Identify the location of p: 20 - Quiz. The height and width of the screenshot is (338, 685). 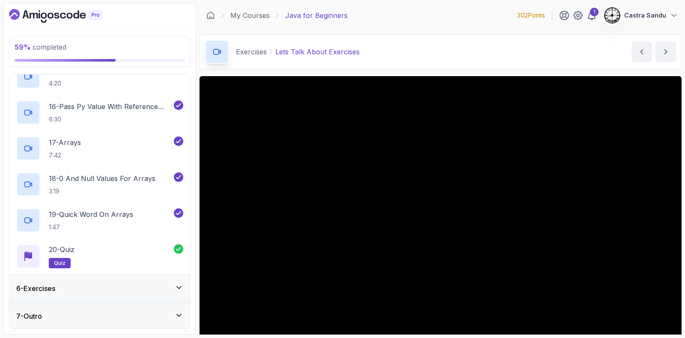
(62, 250).